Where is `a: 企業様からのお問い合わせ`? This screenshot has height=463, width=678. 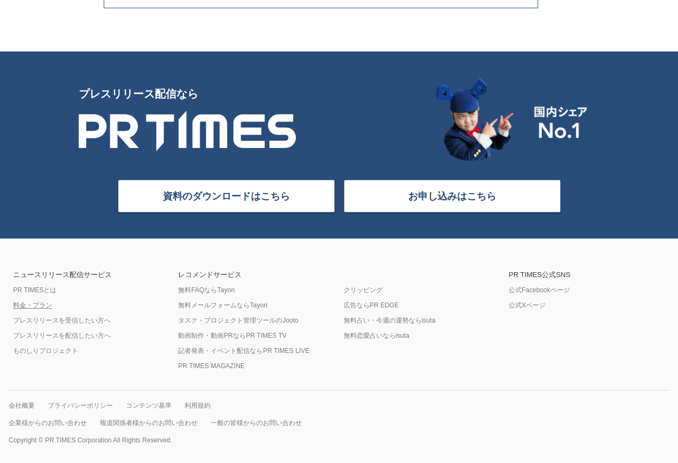
a: 企業様からのお問い合わせ is located at coordinates (48, 423).